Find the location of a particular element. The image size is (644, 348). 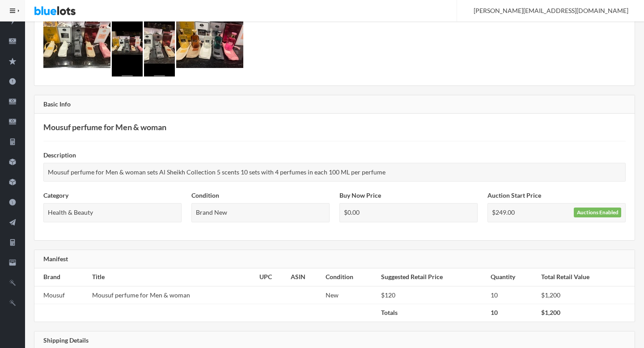

label: Description is located at coordinates (60, 155).